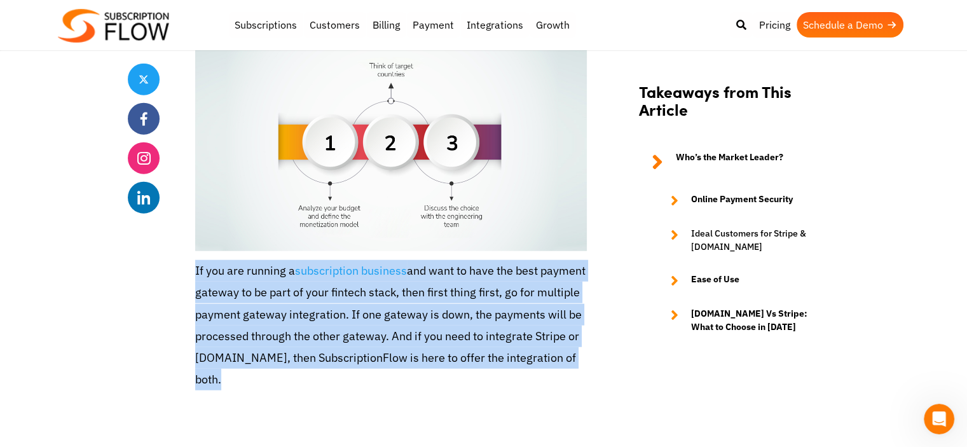  Describe the element at coordinates (386, 25) in the screenshot. I see `a: Billing` at that location.